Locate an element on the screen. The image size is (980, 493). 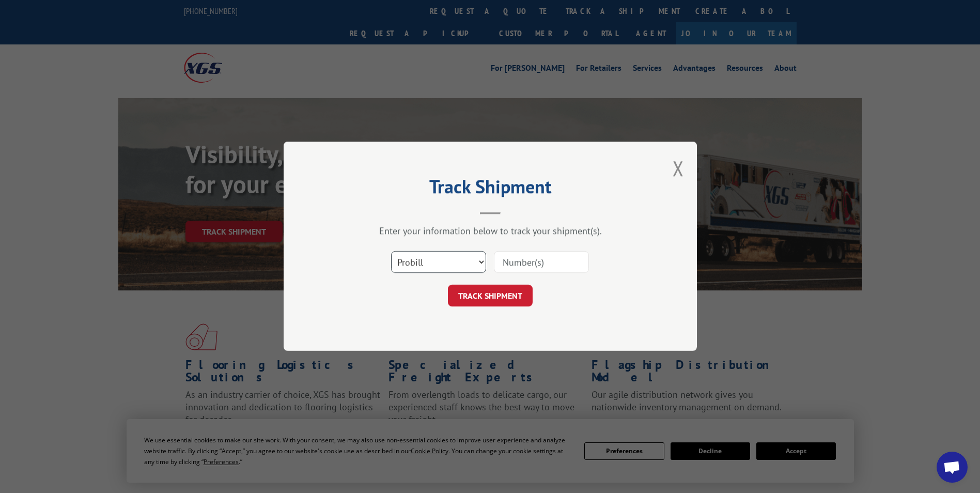
div: Open chat is located at coordinates (952, 467).